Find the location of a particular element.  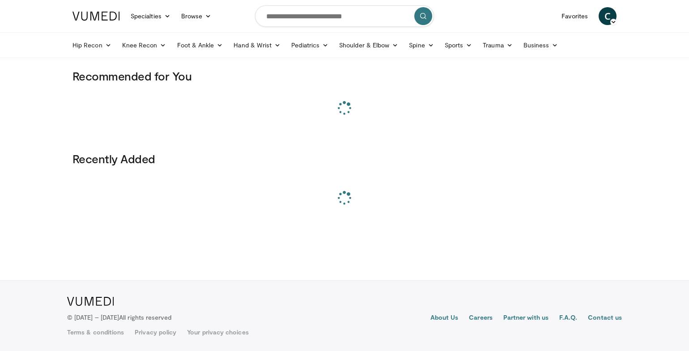

a: Browse is located at coordinates (196, 16).